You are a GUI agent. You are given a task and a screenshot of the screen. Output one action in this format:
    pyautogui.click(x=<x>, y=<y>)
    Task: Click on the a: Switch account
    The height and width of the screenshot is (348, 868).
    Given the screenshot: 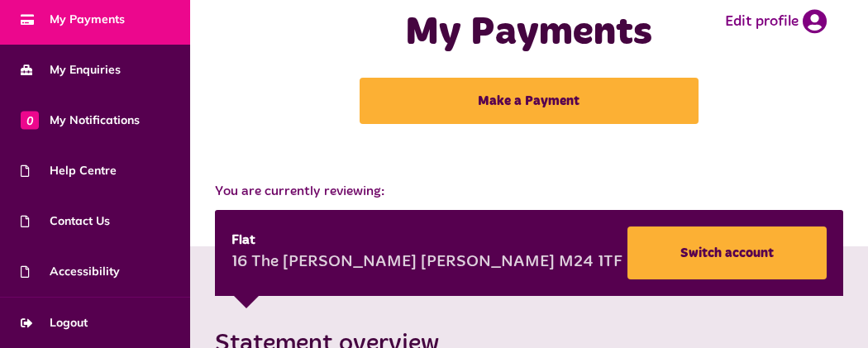 What is the action you would take?
    pyautogui.click(x=727, y=253)
    